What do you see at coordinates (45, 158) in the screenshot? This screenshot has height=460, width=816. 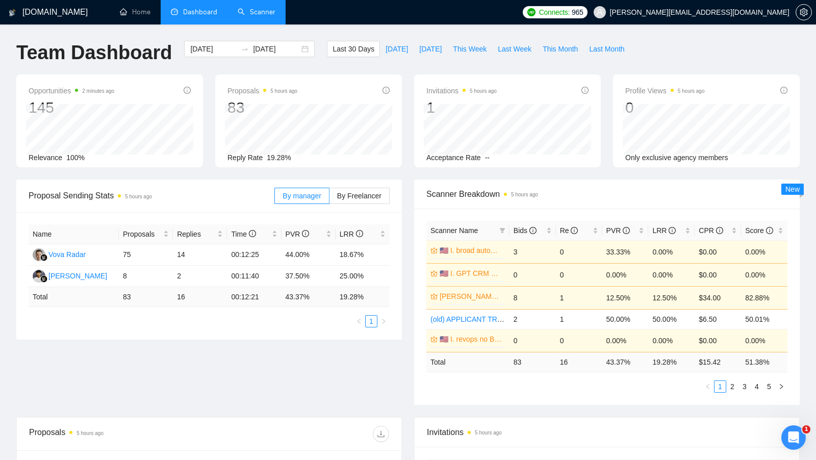 I see `span: Relevance` at bounding box center [45, 158].